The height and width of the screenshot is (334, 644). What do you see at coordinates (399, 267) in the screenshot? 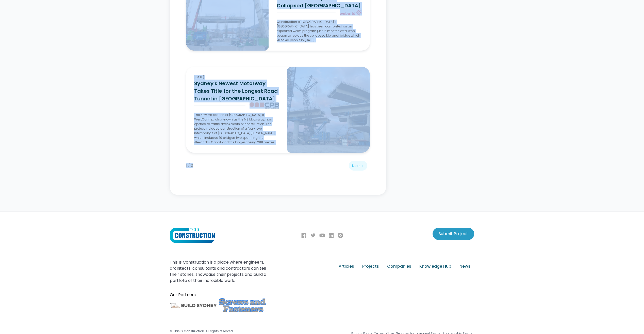
I see `div: Companies` at bounding box center [399, 267].